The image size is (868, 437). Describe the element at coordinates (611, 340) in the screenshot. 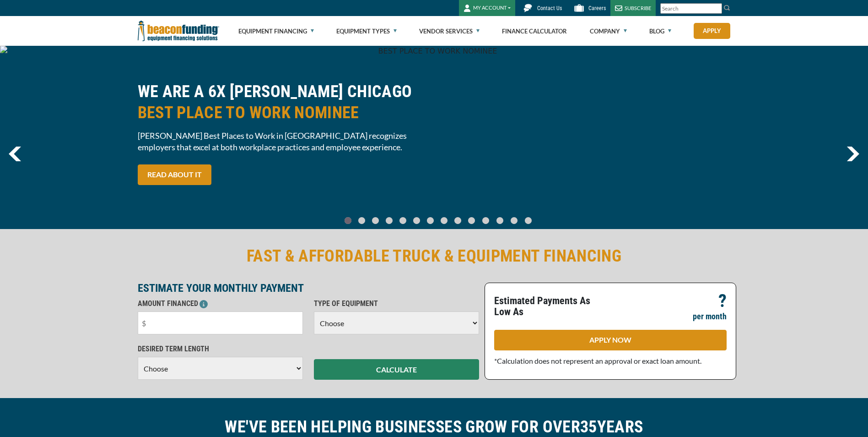

I see `a: APPLY NOW` at that location.